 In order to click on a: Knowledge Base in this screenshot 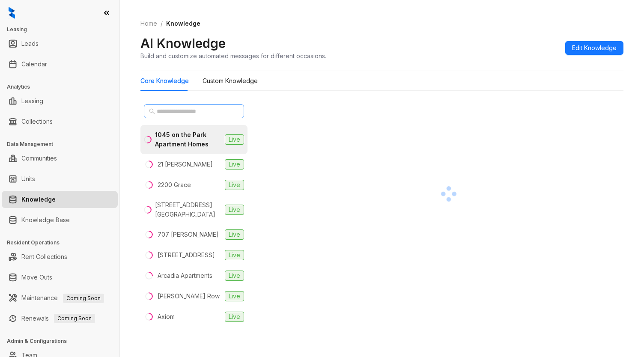, I will do `click(46, 220)`.